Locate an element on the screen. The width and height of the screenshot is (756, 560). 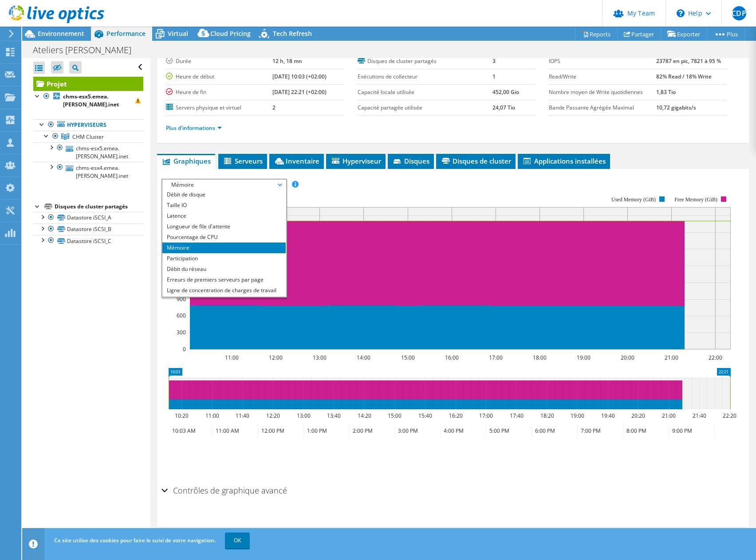
a: Partager is located at coordinates (639, 34).